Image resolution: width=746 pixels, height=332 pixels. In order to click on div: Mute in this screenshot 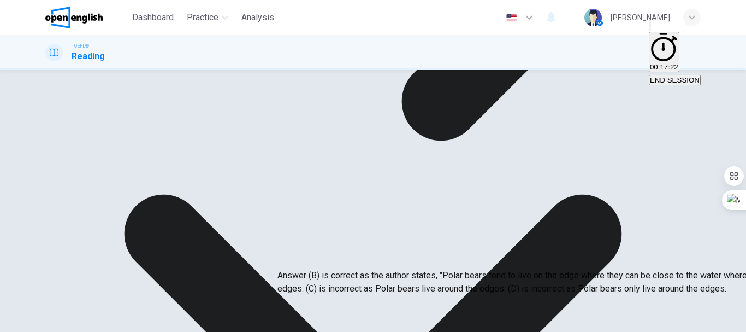, I will do `click(674, 25)`.